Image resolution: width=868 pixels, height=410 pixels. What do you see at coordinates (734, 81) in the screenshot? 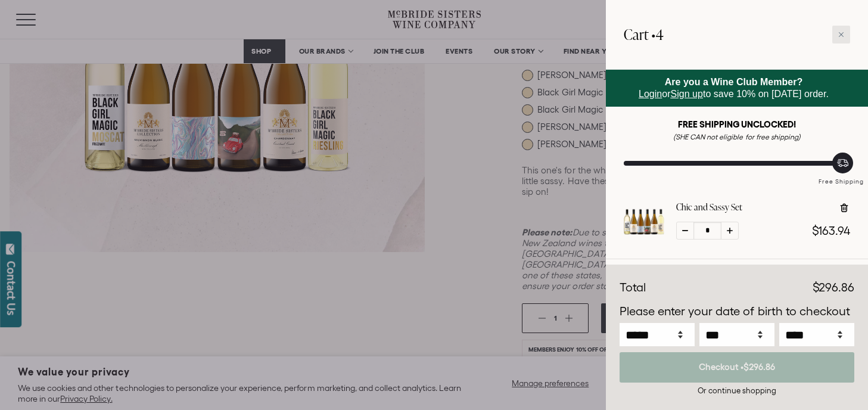
I see `strong: Are you a Wine Club Member?` at bounding box center [734, 81].